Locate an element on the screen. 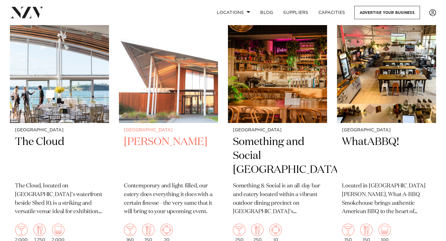 This screenshot has width=446, height=241. a: SUPPLIERS is located at coordinates (295, 12).